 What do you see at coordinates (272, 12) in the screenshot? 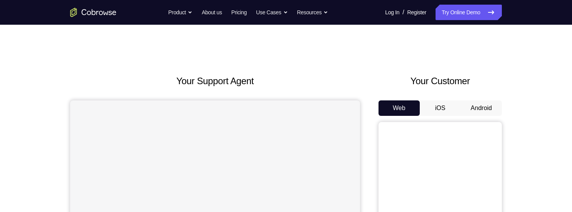
I see `button: Use Cases` at bounding box center [272, 12].